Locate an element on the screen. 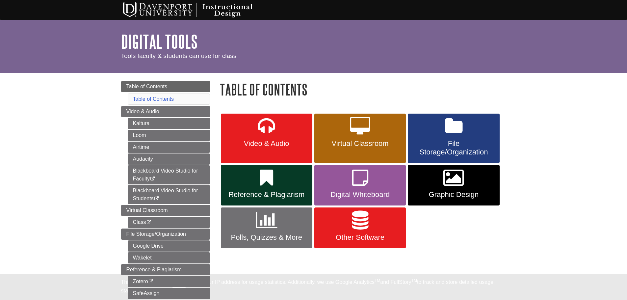 The width and height of the screenshot is (627, 300). span: Graphic Design is located at coordinates (453, 194).